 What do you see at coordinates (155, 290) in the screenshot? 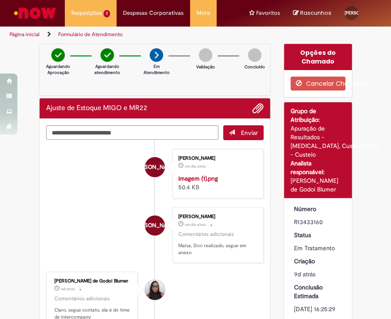
I see `div: Maisa Franco De Godoi Blumer` at bounding box center [155, 290].